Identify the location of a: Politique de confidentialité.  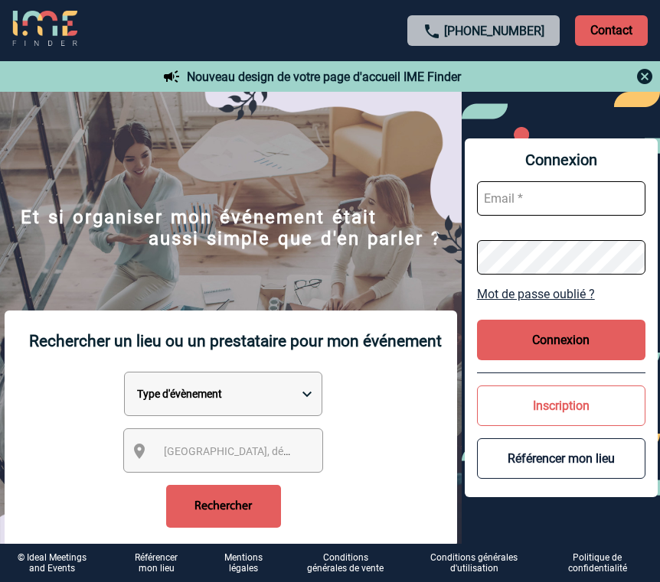
(603, 563).